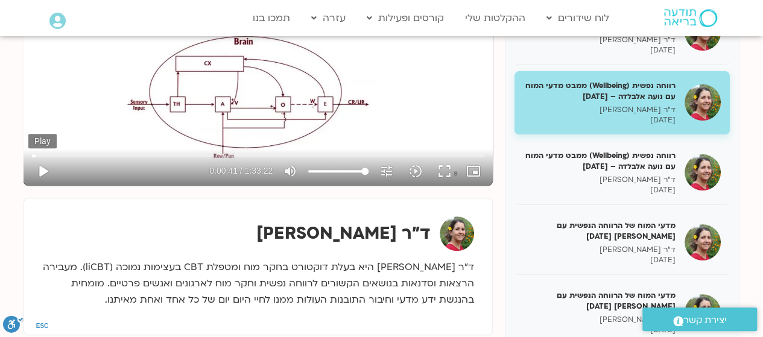  Describe the element at coordinates (703, 173) in the screenshot. I see `img: רווחה נפשית (Wellbeing) ממבט מדעי המוח עם נועה אלבלדה – 21/02/25` at that location.